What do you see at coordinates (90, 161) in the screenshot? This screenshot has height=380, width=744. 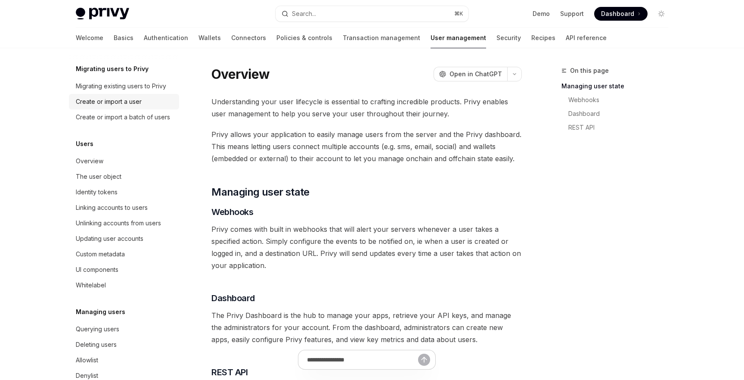 I see `div: Overview` at bounding box center [90, 161].